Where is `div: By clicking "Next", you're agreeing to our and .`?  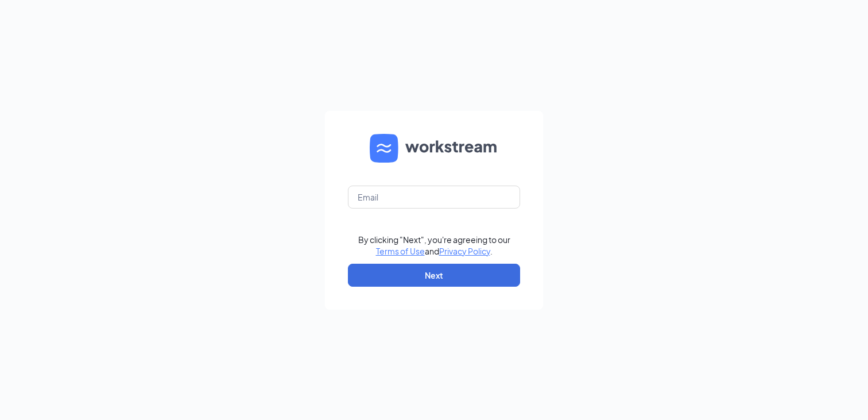 div: By clicking "Next", you're agreeing to our and . is located at coordinates (434, 245).